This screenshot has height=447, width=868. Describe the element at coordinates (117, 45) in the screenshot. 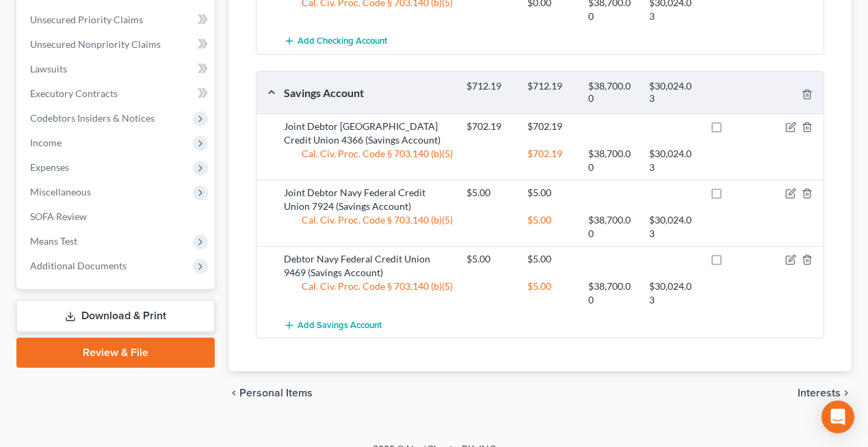

I see `a: Unsecured Nonpriority Claims` at that location.